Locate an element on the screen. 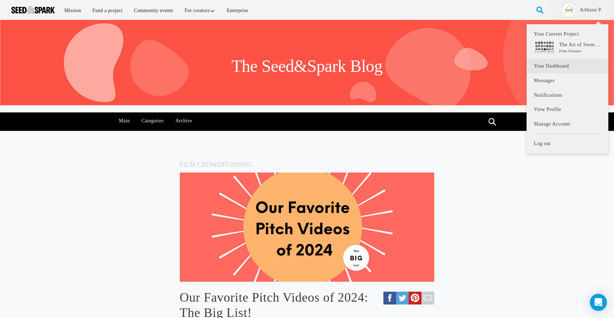 This screenshot has height=318, width=614. h1: The Seed&Spark Blog is located at coordinates (307, 66).